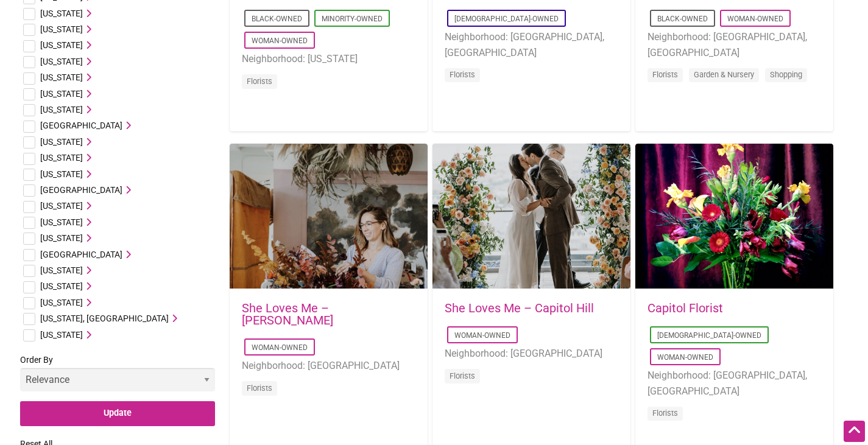  What do you see at coordinates (685, 308) in the screenshot?
I see `a: Capitol Florist` at bounding box center [685, 308].